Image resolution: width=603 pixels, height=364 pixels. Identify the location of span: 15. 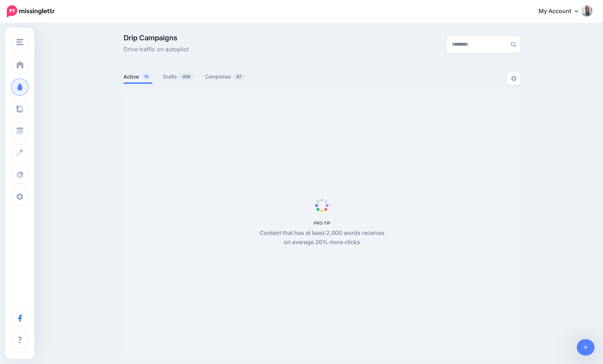
(146, 77).